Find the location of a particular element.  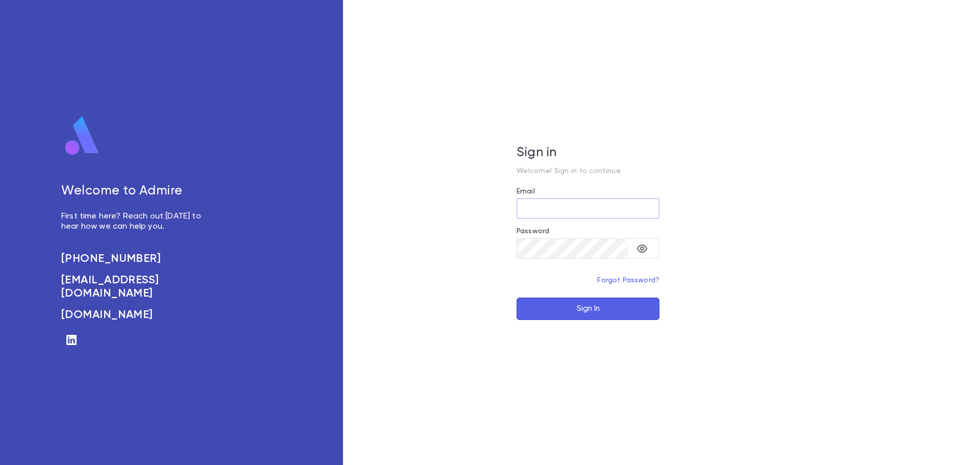

button: toggle password visibility is located at coordinates (642, 249).